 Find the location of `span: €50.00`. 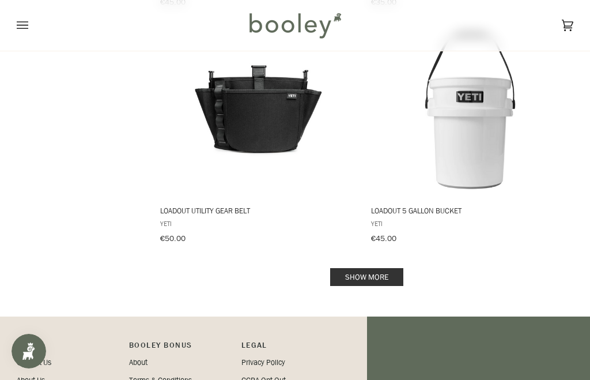

span: €50.00 is located at coordinates (173, 238).